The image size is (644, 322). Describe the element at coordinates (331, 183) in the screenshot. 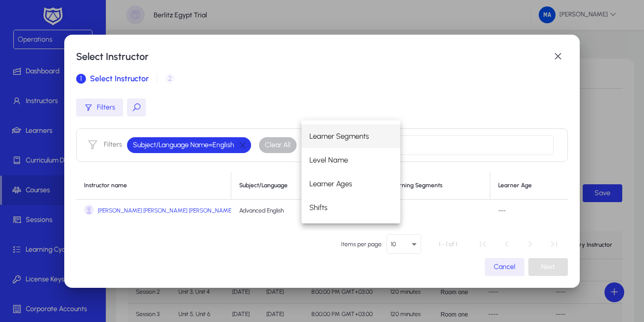

I see `span: Learner Ages` at that location.